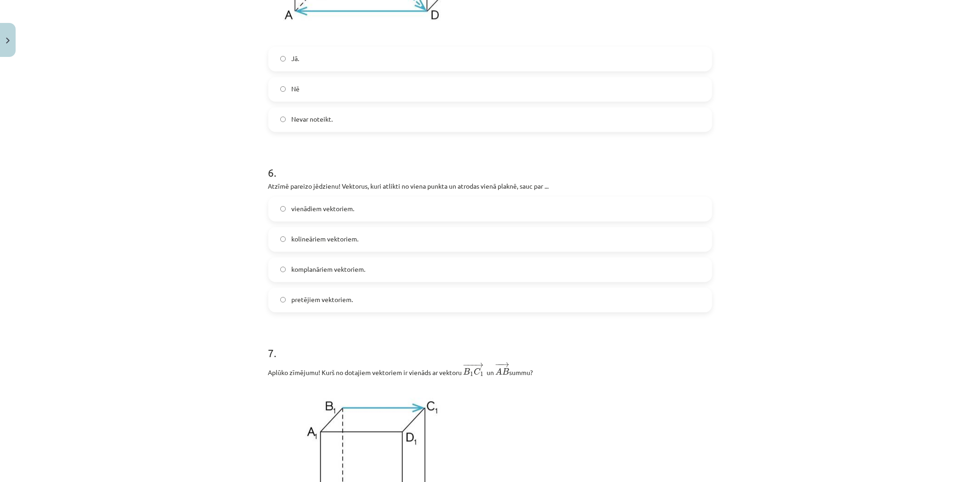 Image resolution: width=980 pixels, height=482 pixels. Describe the element at coordinates (283, 299) in the screenshot. I see `input: pretējiem vektoriem.` at that location.